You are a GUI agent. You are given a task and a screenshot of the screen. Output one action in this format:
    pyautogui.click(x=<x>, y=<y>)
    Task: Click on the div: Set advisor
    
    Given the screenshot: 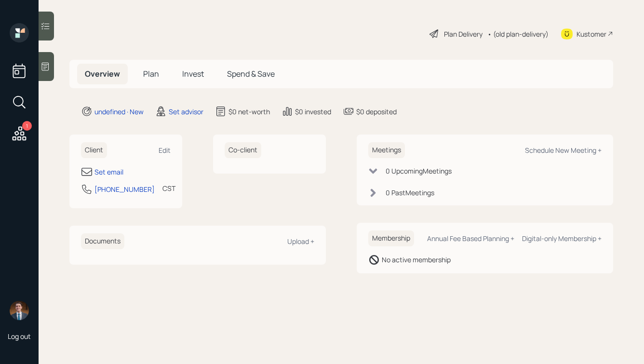 What is the action you would take?
    pyautogui.click(x=186, y=112)
    